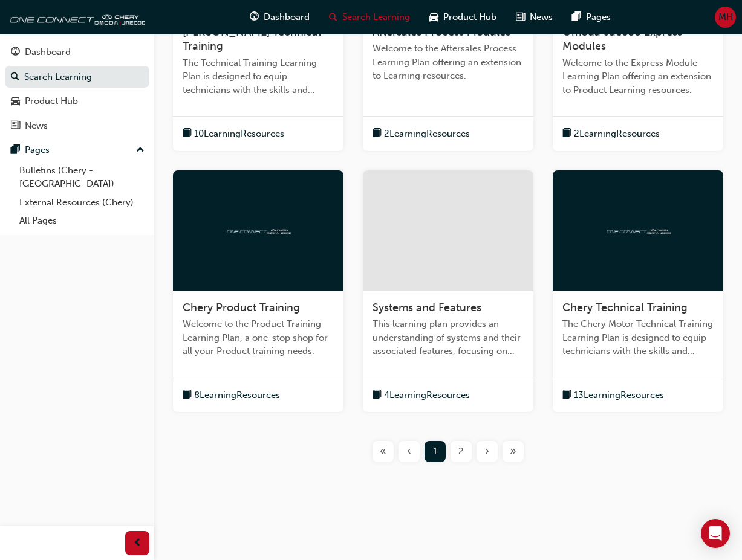  What do you see at coordinates (461, 451) in the screenshot?
I see `button: Page 2` at bounding box center [461, 451].